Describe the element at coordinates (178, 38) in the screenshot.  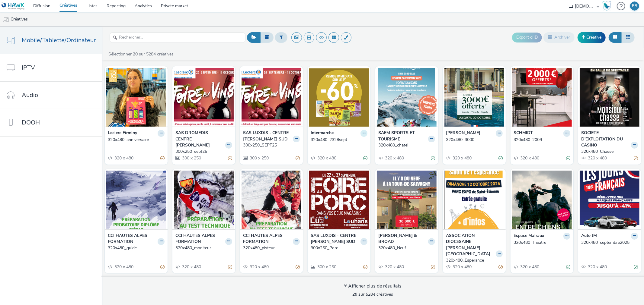
I see `input: Rechercher...` at that location.